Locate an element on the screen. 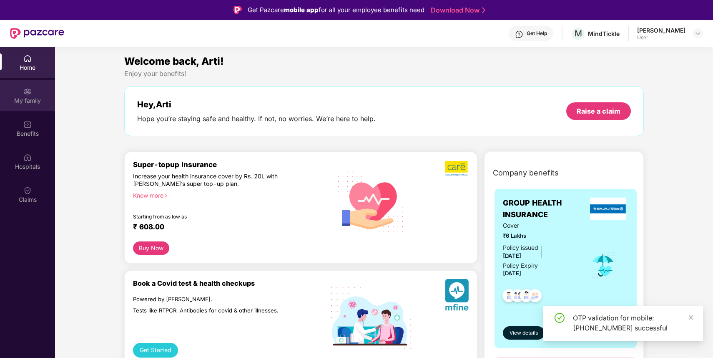  img: insurerLogo is located at coordinates (608, 209).